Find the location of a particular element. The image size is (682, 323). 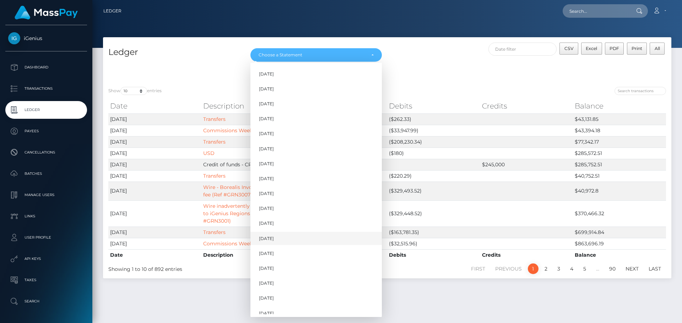

span: iGenius is located at coordinates (46, 38).